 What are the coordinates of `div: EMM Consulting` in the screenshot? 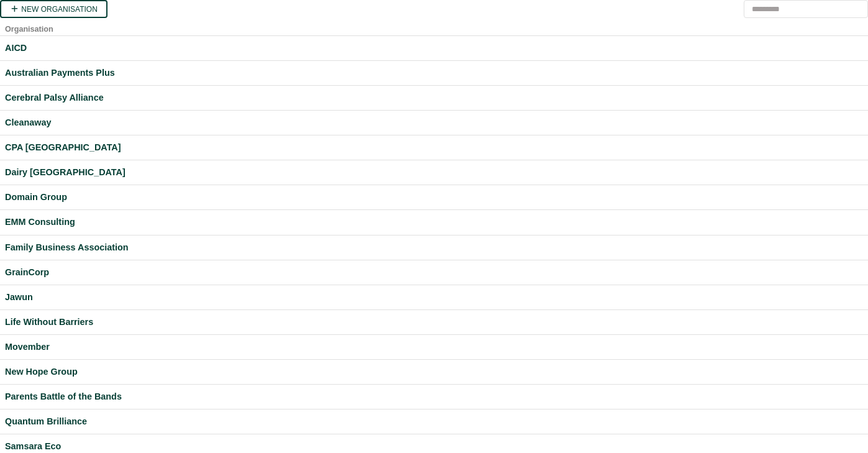 It's located at (434, 222).